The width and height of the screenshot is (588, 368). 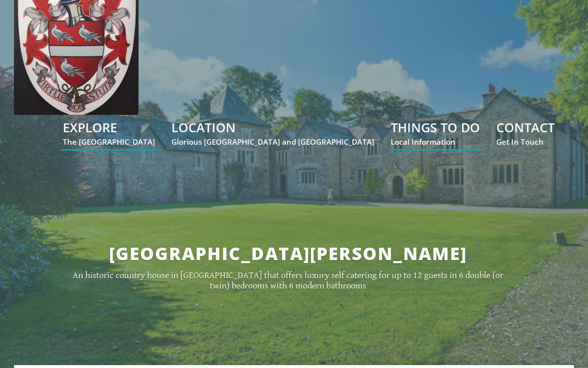 What do you see at coordinates (525, 133) in the screenshot?
I see `a: CONTACTGet In Touch` at bounding box center [525, 133].